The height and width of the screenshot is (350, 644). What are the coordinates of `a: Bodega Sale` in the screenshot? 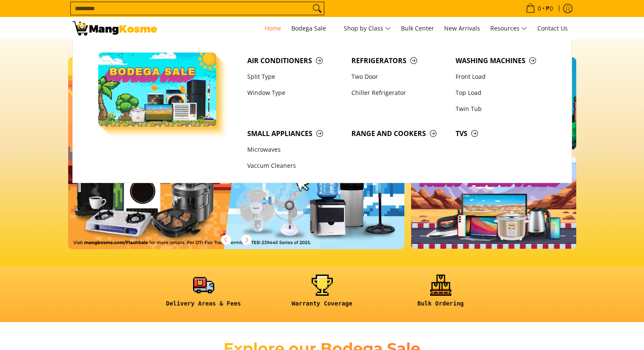 It's located at (313, 29).